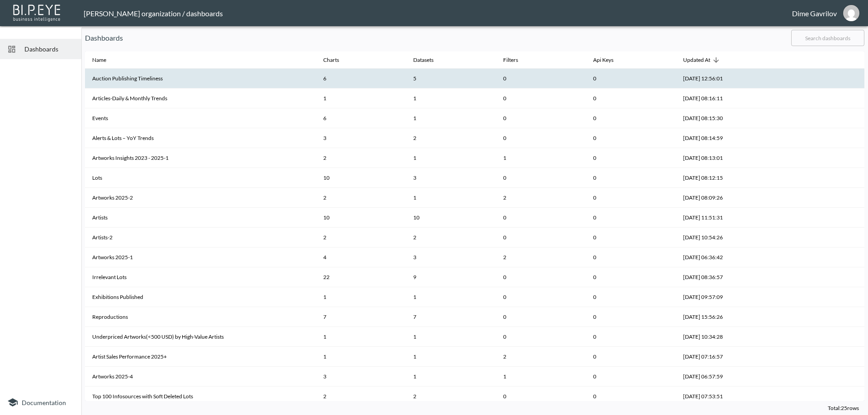  I want to click on th: 2025-08-21, 06:57:59, so click(725, 377).